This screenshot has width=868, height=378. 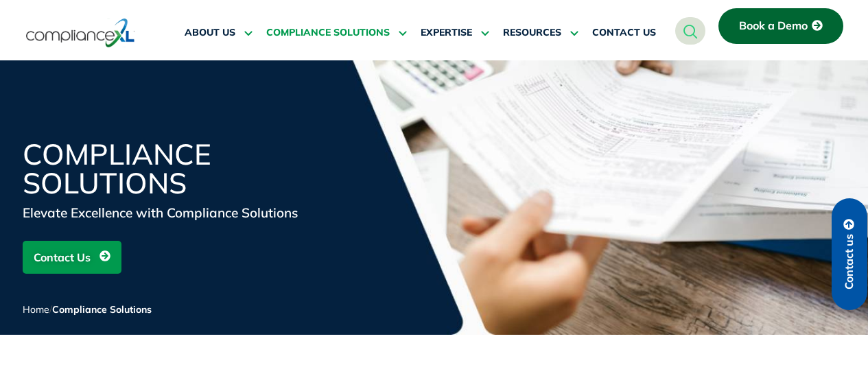 I want to click on span: EXPERTISE, so click(x=446, y=33).